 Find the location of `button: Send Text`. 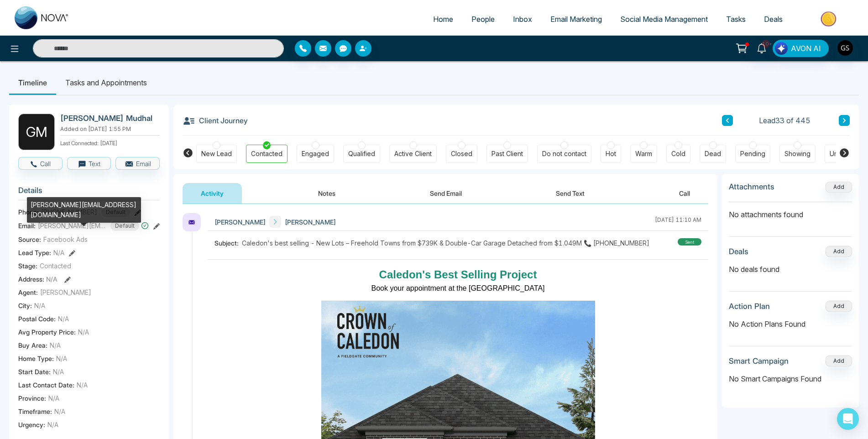

button: Send Text is located at coordinates (570, 193).